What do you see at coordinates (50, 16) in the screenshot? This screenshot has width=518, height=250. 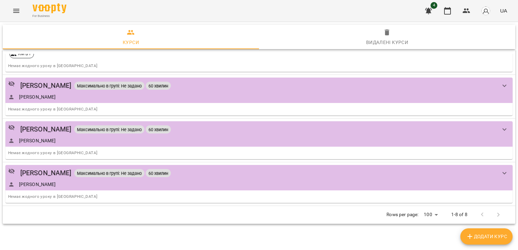 I see `span: For Business` at bounding box center [50, 16].